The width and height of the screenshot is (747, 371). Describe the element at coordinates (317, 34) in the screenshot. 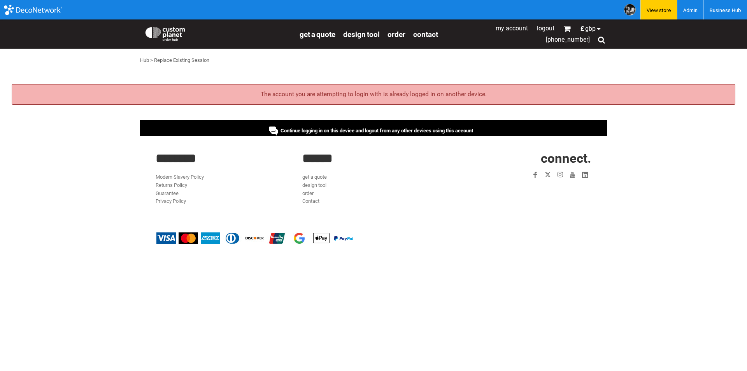

I see `span: get a quote` at that location.